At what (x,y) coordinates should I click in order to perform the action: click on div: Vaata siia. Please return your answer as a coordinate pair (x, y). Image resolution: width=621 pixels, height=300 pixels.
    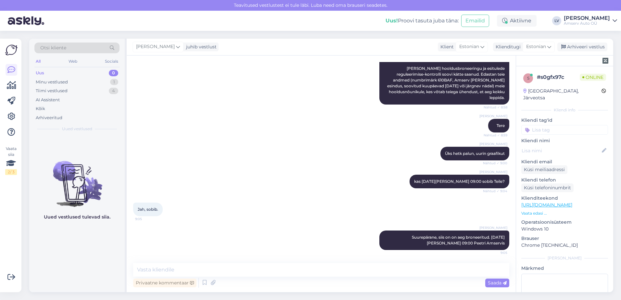
    Looking at the image, I should click on (11, 161).